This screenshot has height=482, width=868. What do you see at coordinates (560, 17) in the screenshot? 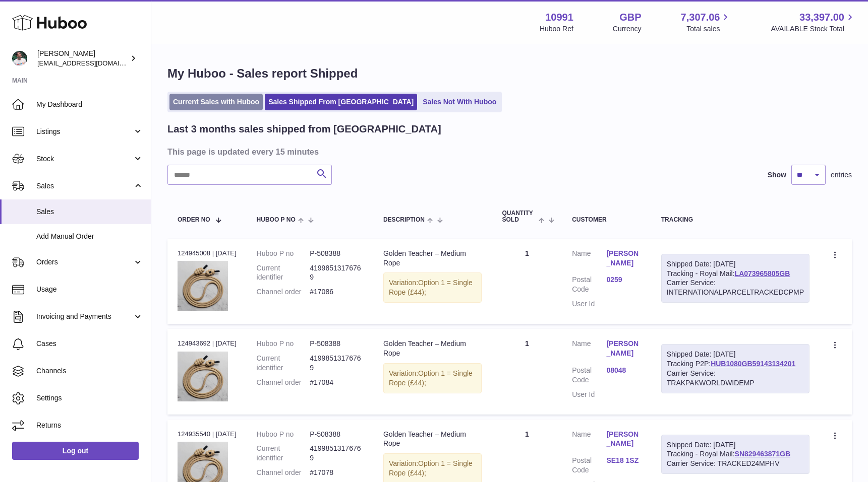
I see `strong: 10991` at bounding box center [560, 17].